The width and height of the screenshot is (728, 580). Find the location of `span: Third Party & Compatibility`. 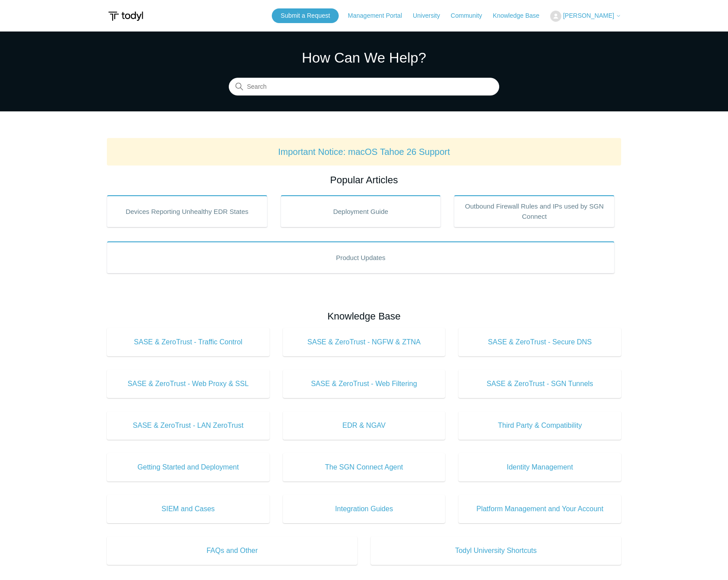

span: Third Party & Compatibility is located at coordinates (540, 426).